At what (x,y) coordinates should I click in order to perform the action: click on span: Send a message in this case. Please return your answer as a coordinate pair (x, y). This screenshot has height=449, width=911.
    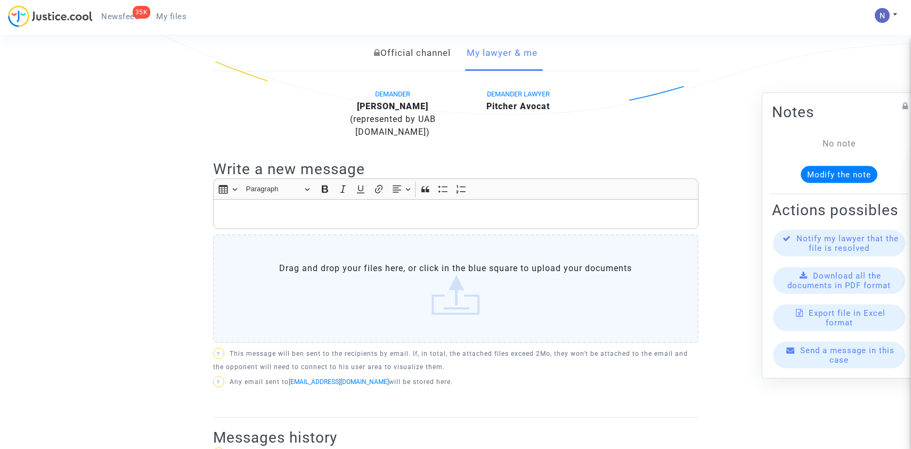
    Looking at the image, I should click on (847, 355).